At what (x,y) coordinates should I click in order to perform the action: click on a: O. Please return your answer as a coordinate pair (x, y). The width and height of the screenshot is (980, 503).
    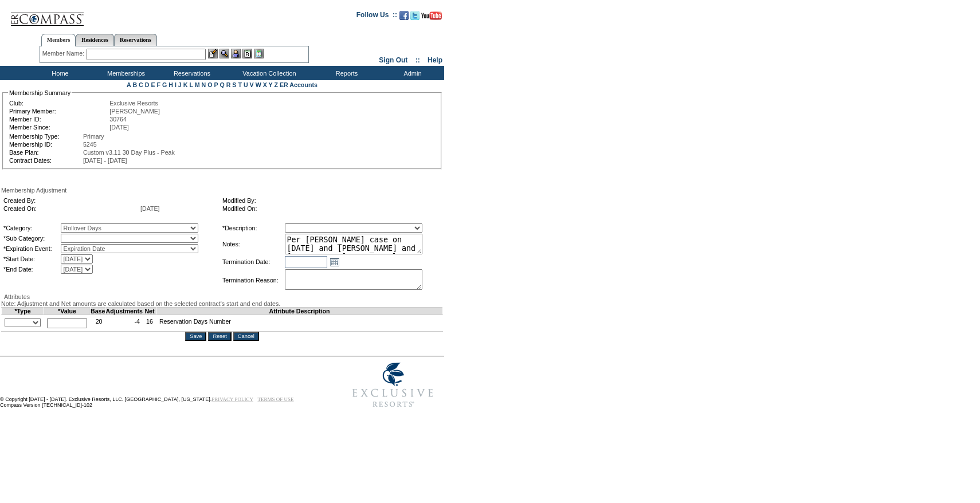
    Looking at the image, I should click on (210, 85).